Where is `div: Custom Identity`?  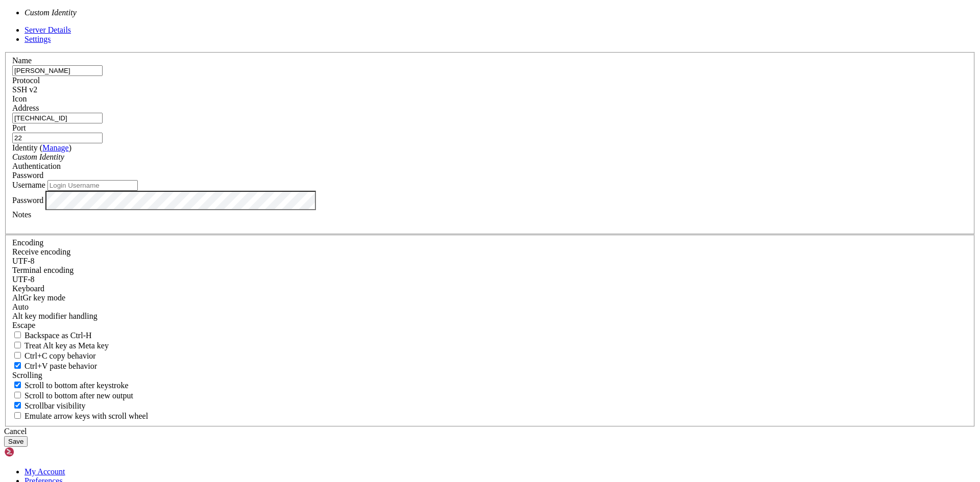
div: Custom Identity is located at coordinates (490, 157).